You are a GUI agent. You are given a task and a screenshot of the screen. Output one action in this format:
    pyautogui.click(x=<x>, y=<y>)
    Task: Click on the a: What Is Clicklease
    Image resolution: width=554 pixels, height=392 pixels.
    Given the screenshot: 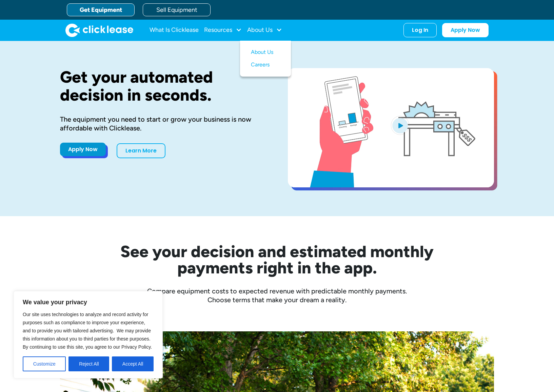 What is the action you would take?
    pyautogui.click(x=174, y=31)
    